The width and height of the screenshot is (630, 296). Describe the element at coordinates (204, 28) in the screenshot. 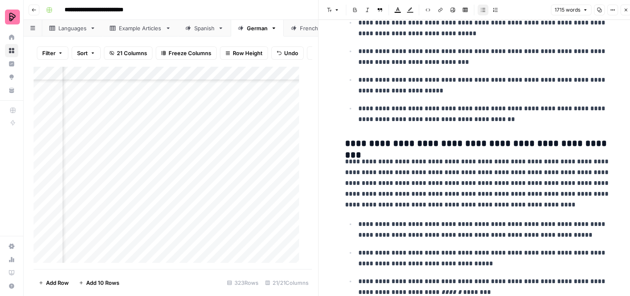

I see `div: Spanish` at that location.